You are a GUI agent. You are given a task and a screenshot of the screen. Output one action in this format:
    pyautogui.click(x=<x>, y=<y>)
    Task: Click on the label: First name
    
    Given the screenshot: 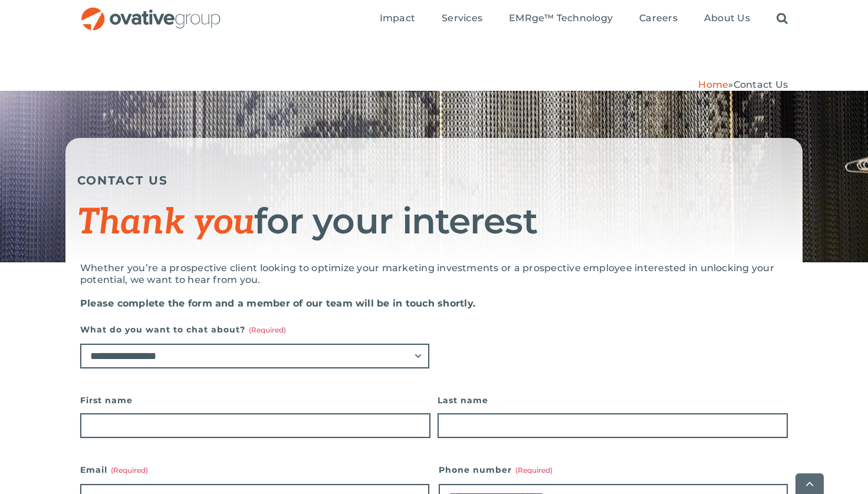 What is the action you would take?
    pyautogui.click(x=255, y=400)
    